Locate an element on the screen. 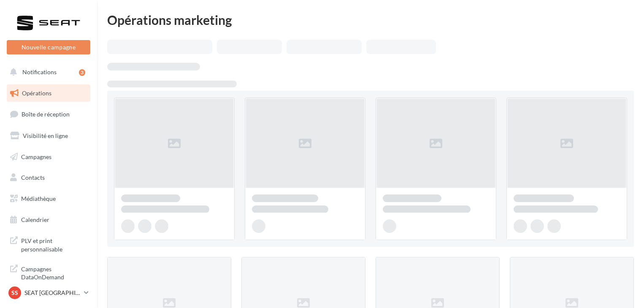  button: Notifications 3 is located at coordinates (47, 73).